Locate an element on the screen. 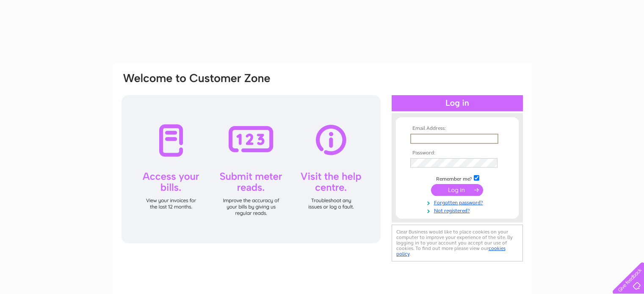  a: cookies policy is located at coordinates (451, 251).